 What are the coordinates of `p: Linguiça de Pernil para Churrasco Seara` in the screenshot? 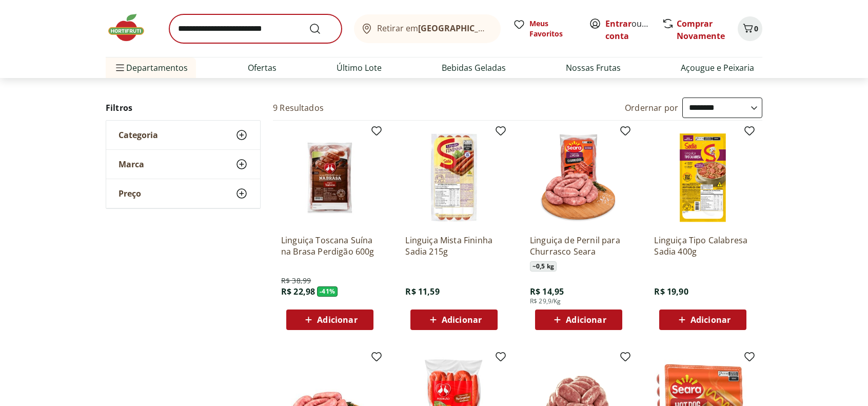 It's located at (579, 246).